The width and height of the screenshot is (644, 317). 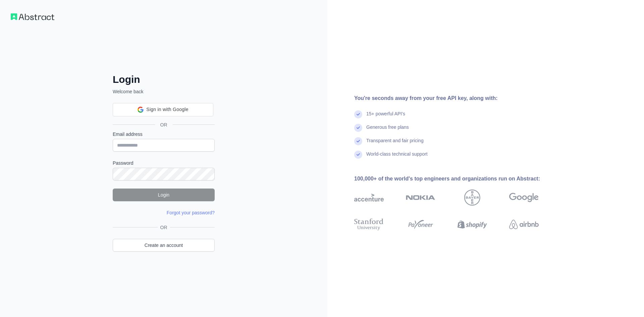 I want to click on div: You're seconds away from your free API key, along with:, so click(x=457, y=99).